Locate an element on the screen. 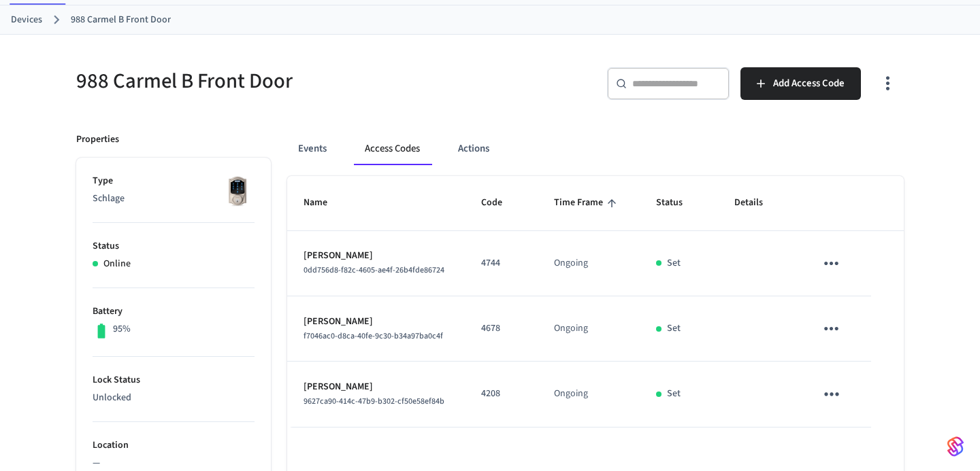  span: f7046ac0-d8ca-40fe-9c30-b34a97ba0c4f is located at coordinates (373, 336).